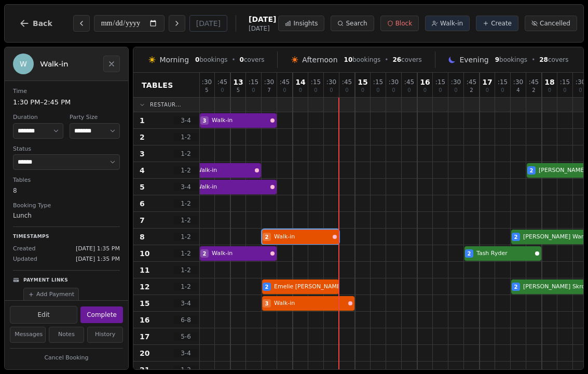 The image size is (588, 374). I want to click on p: Timestamps, so click(66, 237).